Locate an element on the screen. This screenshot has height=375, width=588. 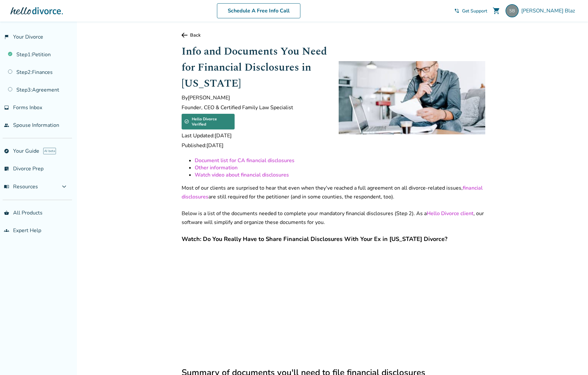
div: Chat Widget is located at coordinates (571, 359).